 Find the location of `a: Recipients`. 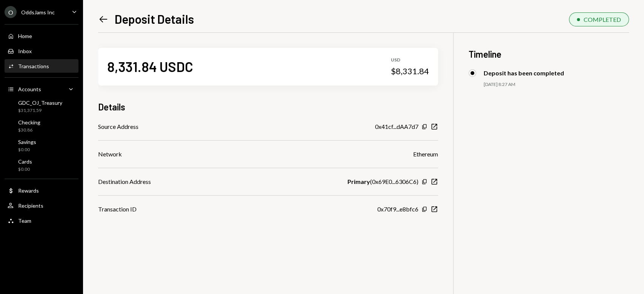

a: Recipients is located at coordinates (41, 205).